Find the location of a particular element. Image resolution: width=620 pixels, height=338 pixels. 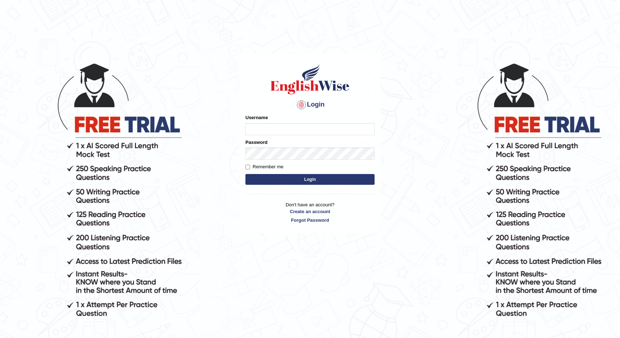

img: Logo of English Wise sign in for intelligent practice with AI is located at coordinates (310, 79).